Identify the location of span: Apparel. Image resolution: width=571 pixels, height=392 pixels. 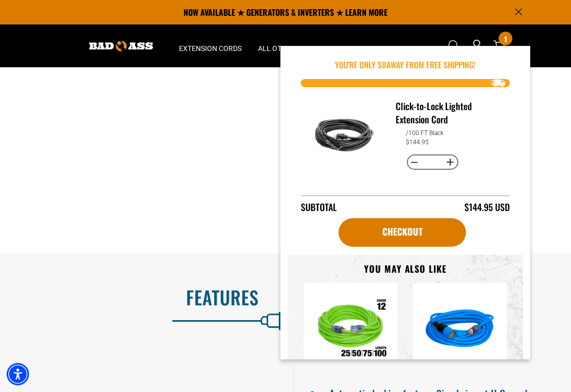
(365, 48).